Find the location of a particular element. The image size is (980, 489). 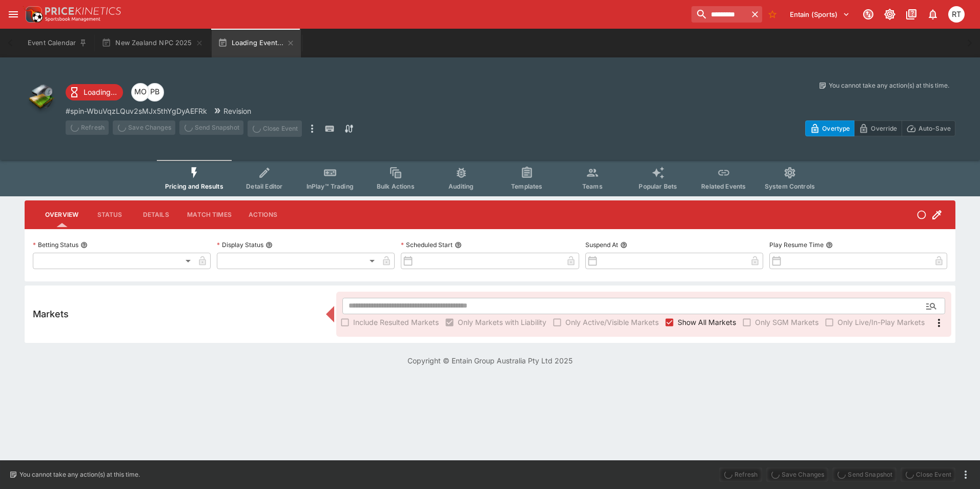

p: Loading... is located at coordinates (100, 91).